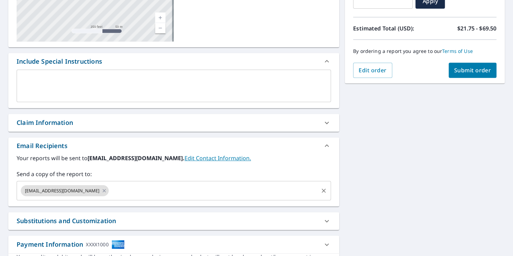 Image resolution: width=513 pixels, height=256 pixels. Describe the element at coordinates (472, 70) in the screenshot. I see `span: Submit order` at that location.